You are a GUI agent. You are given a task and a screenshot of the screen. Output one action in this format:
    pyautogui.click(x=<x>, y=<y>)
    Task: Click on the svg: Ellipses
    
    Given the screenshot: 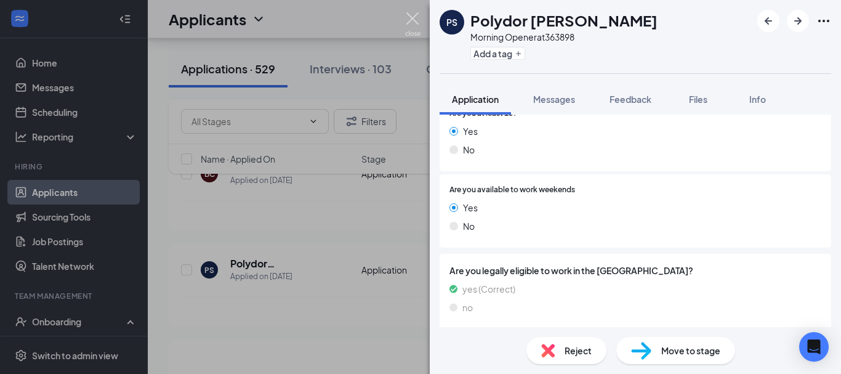 What is the action you would take?
    pyautogui.click(x=824, y=21)
    